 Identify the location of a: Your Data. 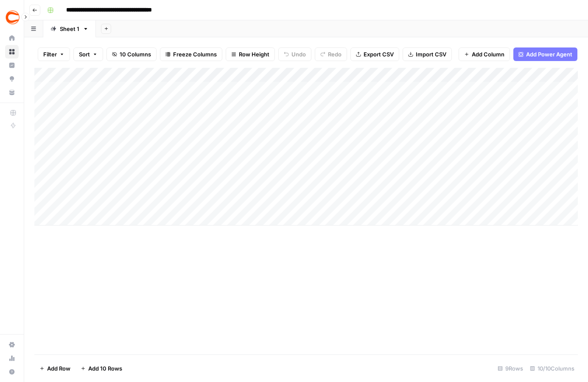
(12, 92).